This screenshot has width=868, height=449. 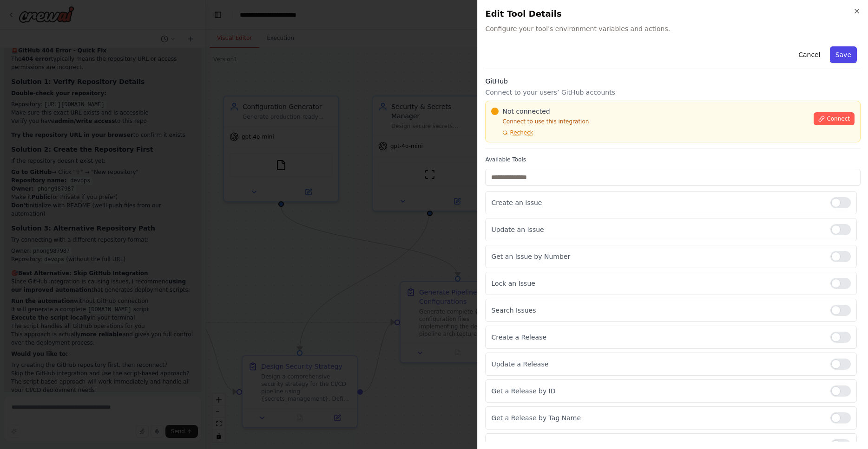 What do you see at coordinates (843, 55) in the screenshot?
I see `button: Save` at bounding box center [843, 55].